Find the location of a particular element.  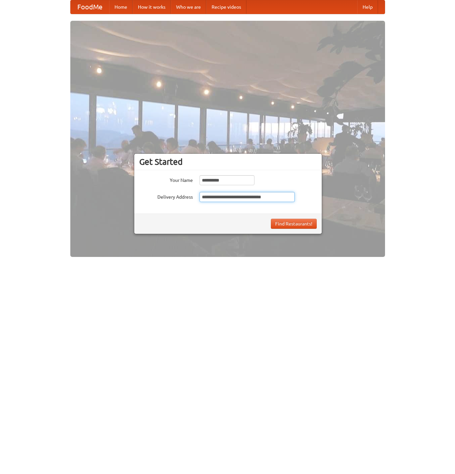

label: Delivery Address is located at coordinates (166, 196).